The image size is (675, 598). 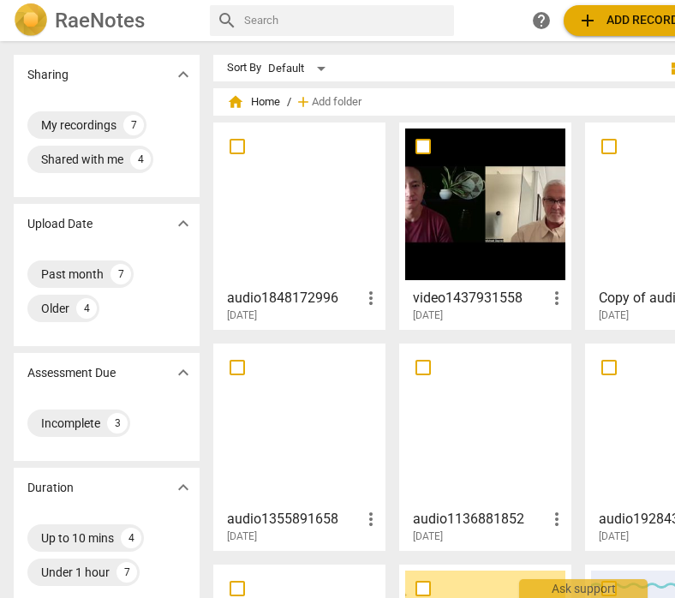 I want to click on h3: audio1848172996, so click(x=294, y=298).